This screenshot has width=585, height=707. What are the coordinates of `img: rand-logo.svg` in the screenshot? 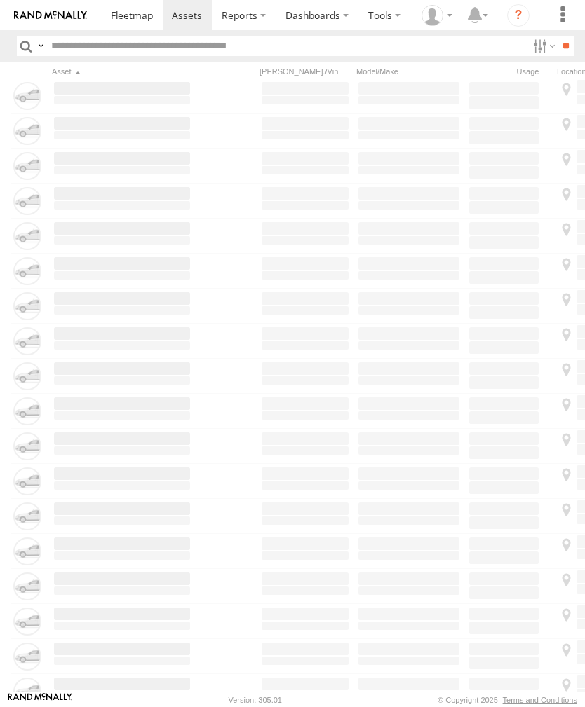 It's located at (50, 15).